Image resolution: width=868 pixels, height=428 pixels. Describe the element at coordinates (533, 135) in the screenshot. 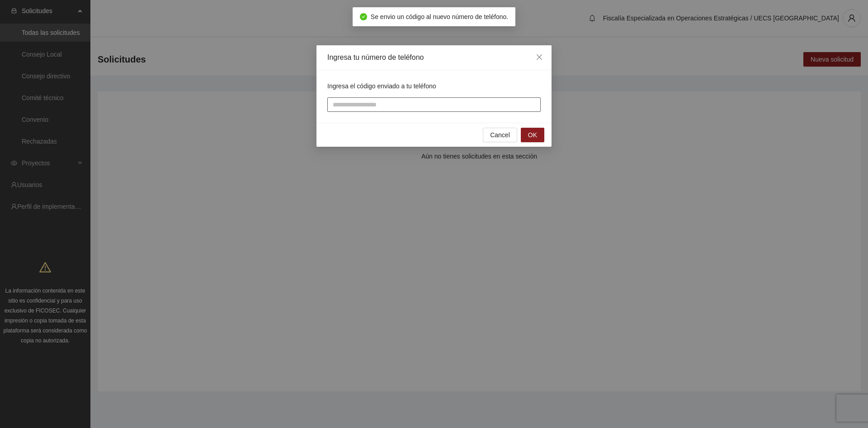

I see `span: OK` at that location.